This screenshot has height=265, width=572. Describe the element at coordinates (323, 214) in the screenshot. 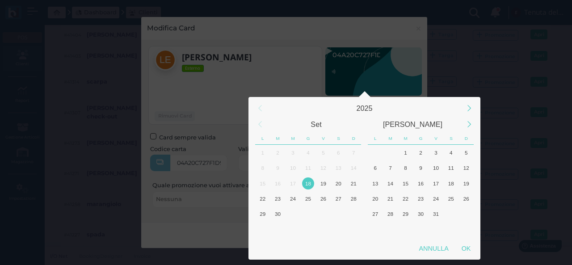

I see `div: Venerdì, Ottobre 3` at that location.